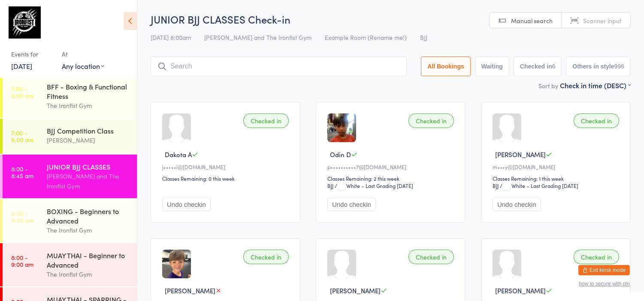 Image resolution: width=644 pixels, height=301 pixels. I want to click on img: image1707808363.png, so click(341, 127).